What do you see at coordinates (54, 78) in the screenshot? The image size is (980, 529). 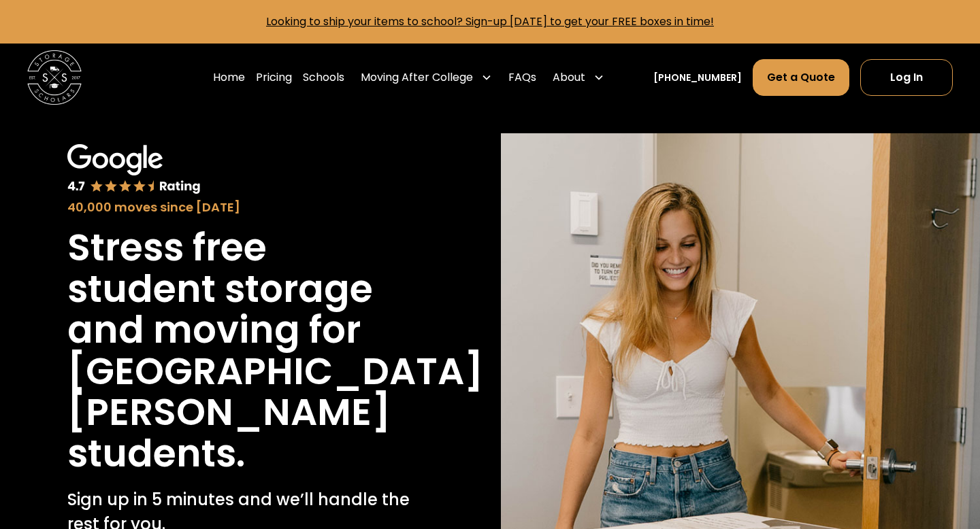 I see `img: Storage Scholars main logo` at bounding box center [54, 78].